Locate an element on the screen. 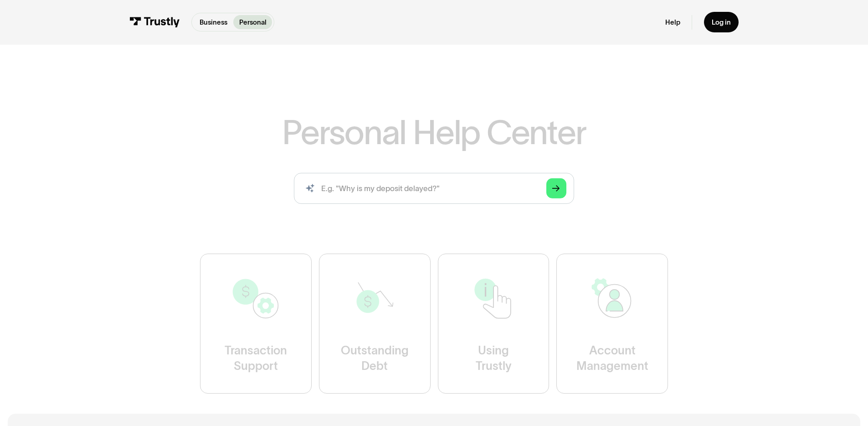  a: Personal is located at coordinates (253, 22).